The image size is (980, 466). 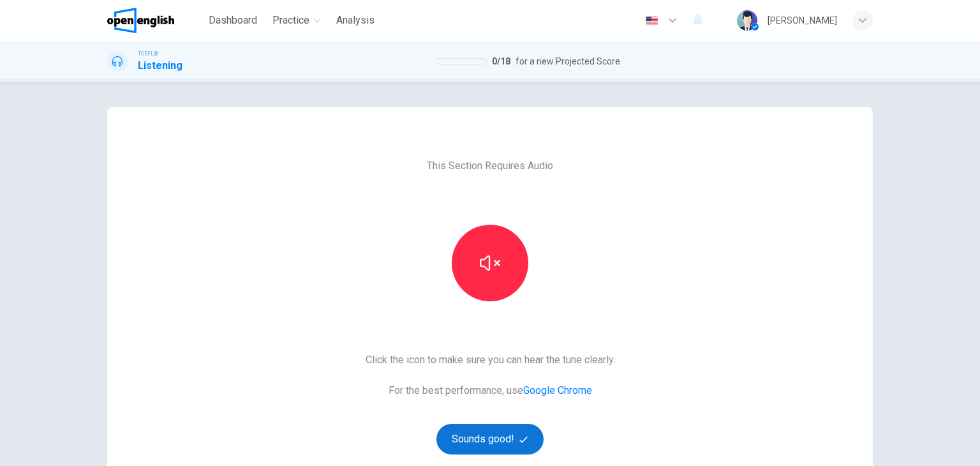 What do you see at coordinates (490, 166) in the screenshot?
I see `span: This Section Requires Audio` at bounding box center [490, 166].